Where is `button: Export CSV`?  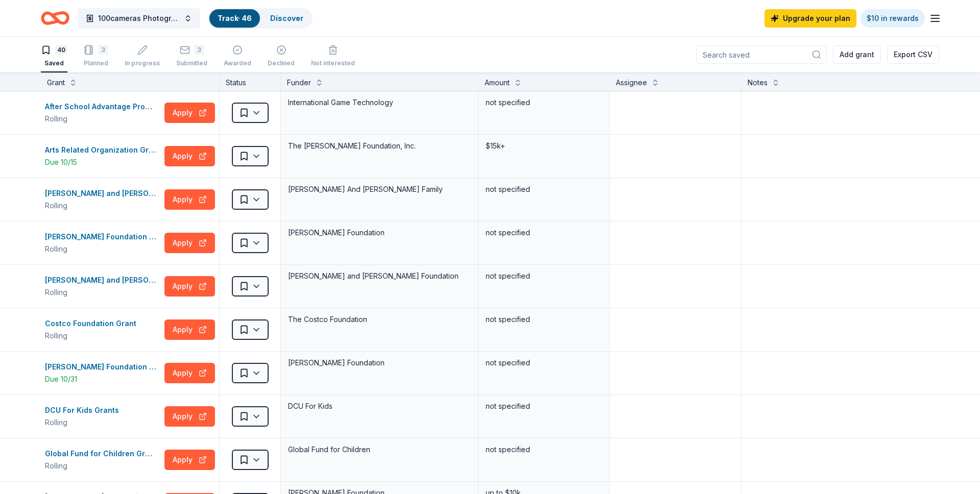
button: Export CSV is located at coordinates (913, 54).